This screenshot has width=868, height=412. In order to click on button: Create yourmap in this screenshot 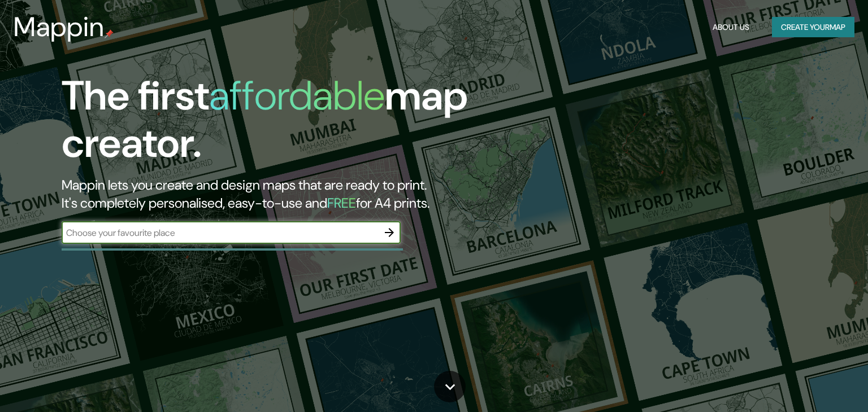, I will do `click(813, 27)`.